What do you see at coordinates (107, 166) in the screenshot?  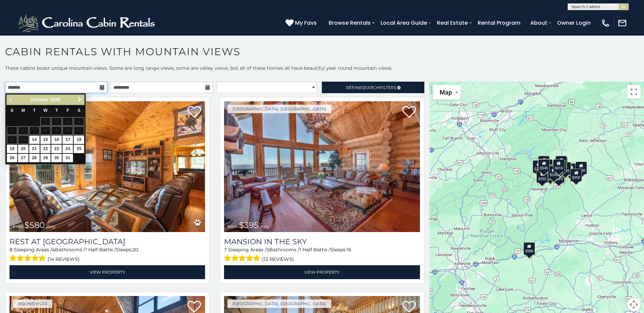 I see `img: Rest at Mountain Crest` at bounding box center [107, 166].